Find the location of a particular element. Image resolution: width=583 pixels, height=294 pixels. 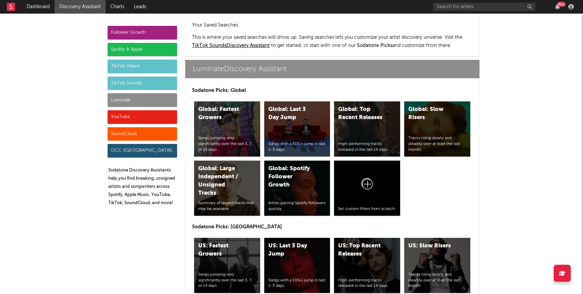

a: Set custom filters from scratch. is located at coordinates (367, 188).